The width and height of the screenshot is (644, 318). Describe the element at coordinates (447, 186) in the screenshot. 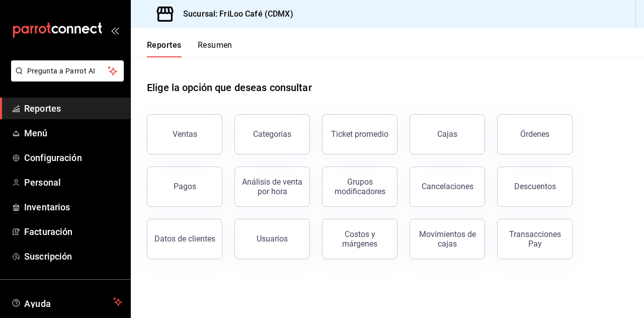

I see `div: Cancelaciones` at that location.